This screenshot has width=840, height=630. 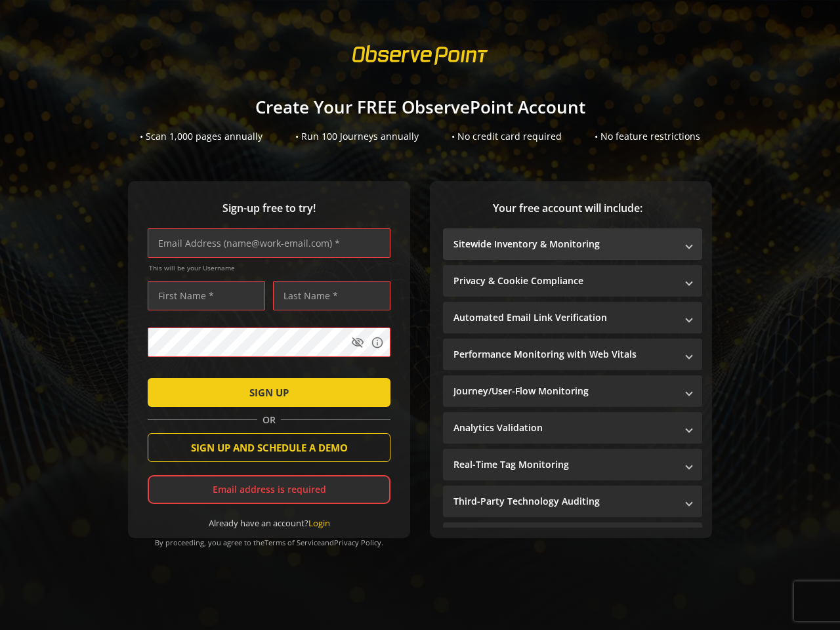 What do you see at coordinates (564, 281) in the screenshot?
I see `mat-panel-title: Privacy & Cookie Compliance` at bounding box center [564, 281].